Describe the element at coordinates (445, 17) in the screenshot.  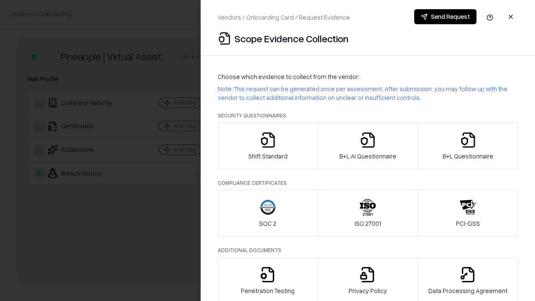
I see `button: Send Request` at that location.